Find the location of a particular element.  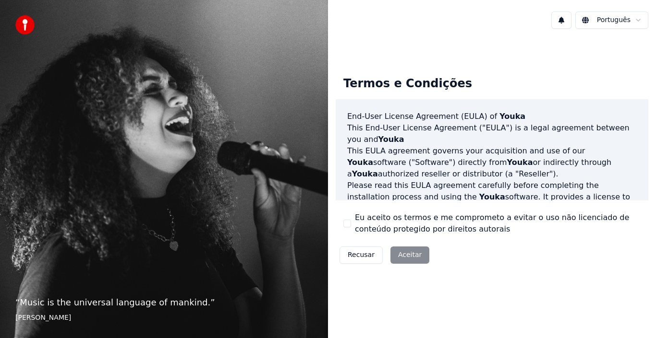

div: Termos e Condições is located at coordinates (407, 84).